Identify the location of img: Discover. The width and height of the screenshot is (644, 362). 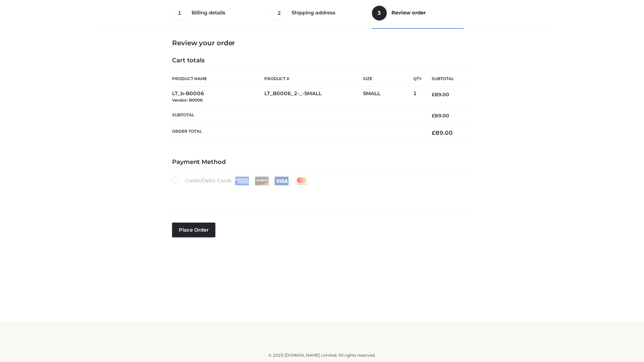
(262, 181).